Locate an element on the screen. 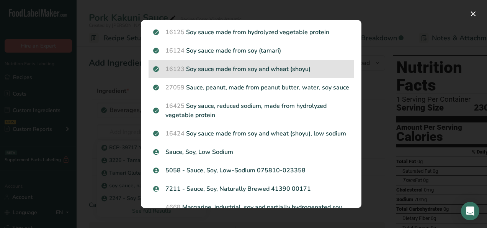 The image size is (487, 228). span: 16425 is located at coordinates (175, 106).